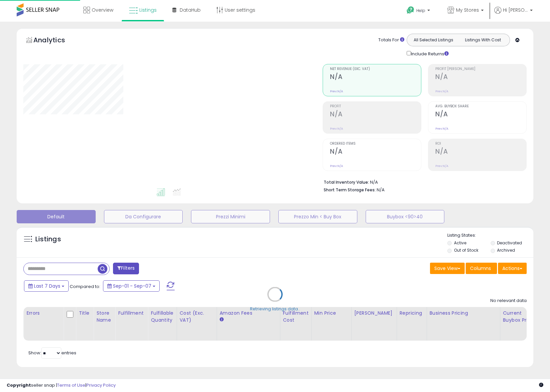 Image resolution: width=550 pixels, height=392 pixels. I want to click on span: N/A, so click(381, 189).